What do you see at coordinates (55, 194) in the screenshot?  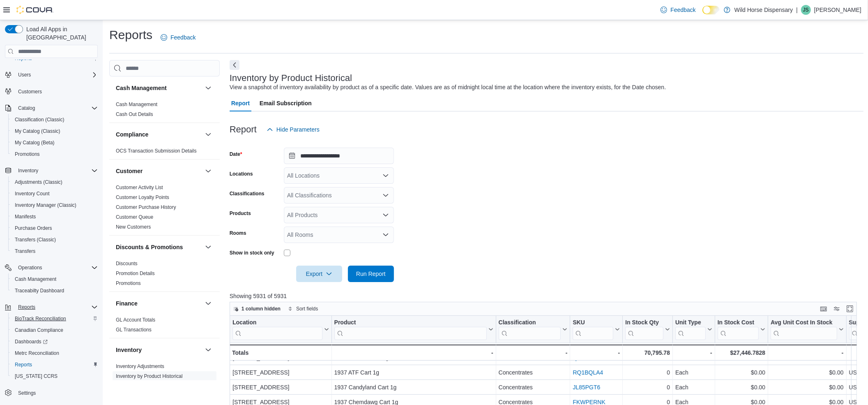 I see `button: Inventory Count` at bounding box center [55, 194].